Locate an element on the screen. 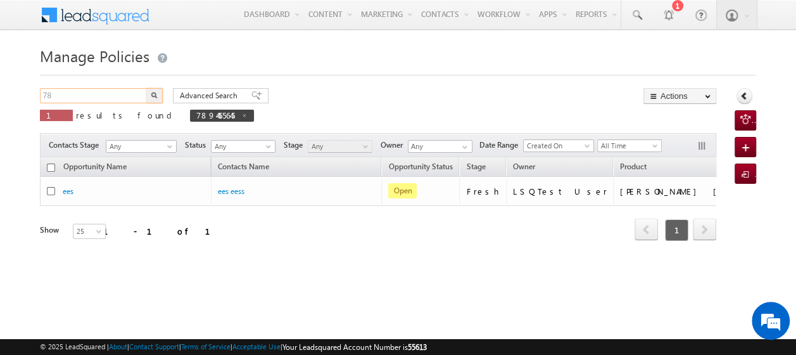 The height and width of the screenshot is (355, 796). span: Opportunity Name is located at coordinates (95, 166).